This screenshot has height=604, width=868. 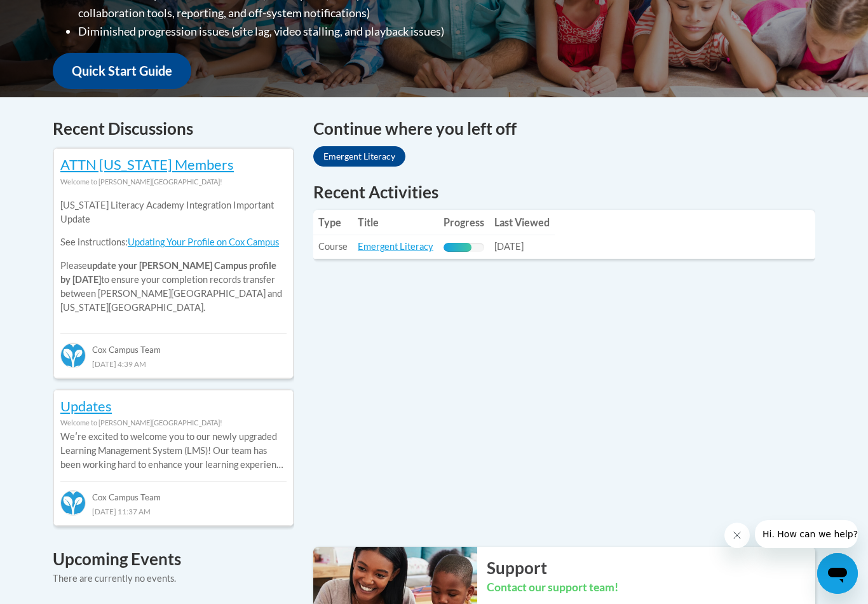 I want to click on h4: Recent Discussions, so click(x=174, y=128).